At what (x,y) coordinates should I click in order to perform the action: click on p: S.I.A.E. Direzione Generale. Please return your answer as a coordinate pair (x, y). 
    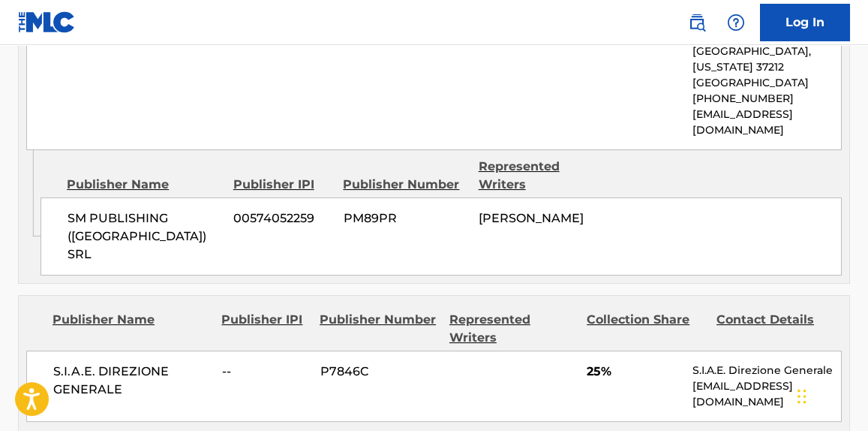
    Looking at the image, I should click on (767, 370).